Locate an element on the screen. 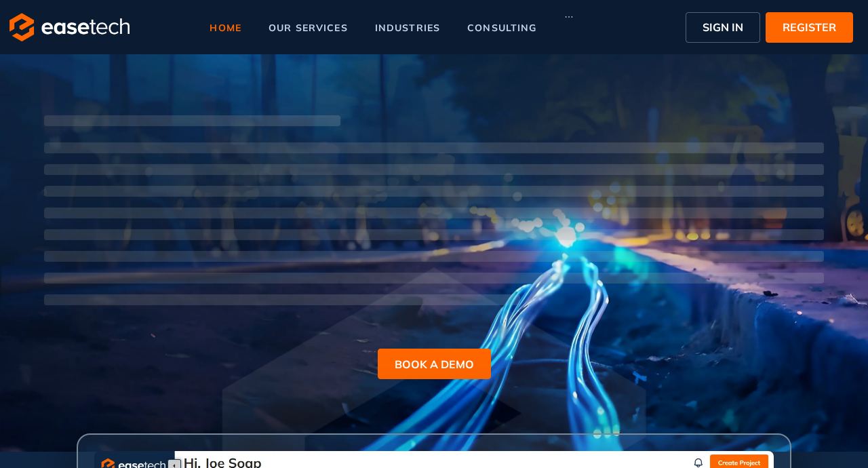 Image resolution: width=868 pixels, height=468 pixels. span: industries is located at coordinates (408, 27).